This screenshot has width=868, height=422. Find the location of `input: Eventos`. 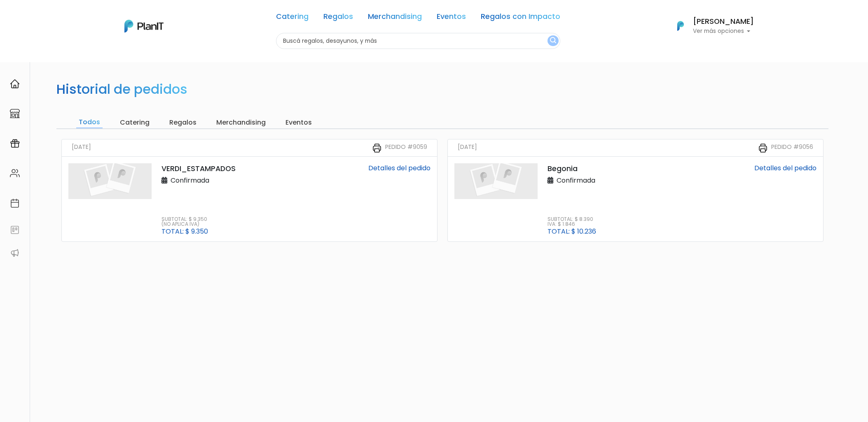

input: Eventos is located at coordinates (299, 123).